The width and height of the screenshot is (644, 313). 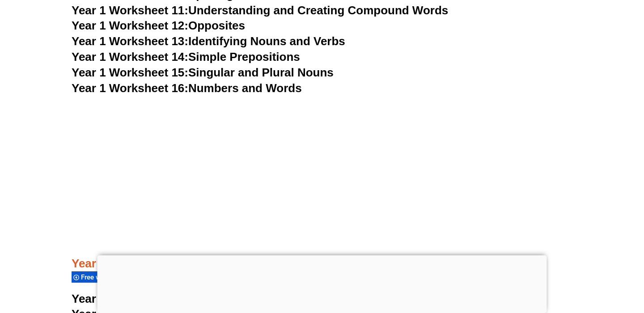 I want to click on a: Year 1 Worksheet 16:Numbers and Words, so click(x=187, y=88).